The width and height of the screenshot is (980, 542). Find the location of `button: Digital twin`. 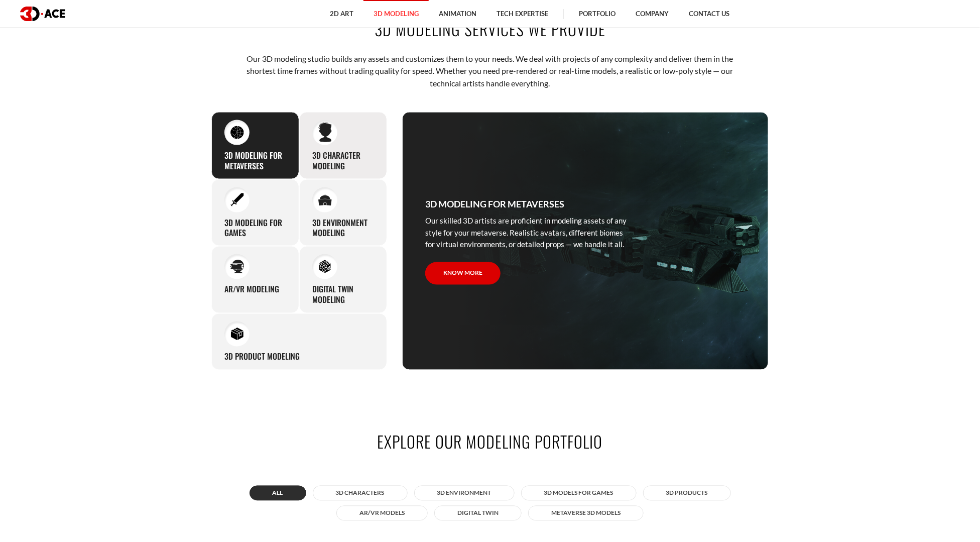

button: Digital twin is located at coordinates (478, 513).